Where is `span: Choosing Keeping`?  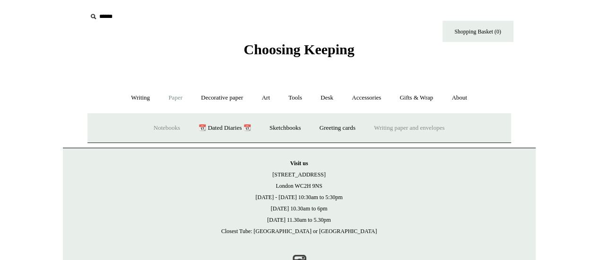
span: Choosing Keeping is located at coordinates (299, 49).